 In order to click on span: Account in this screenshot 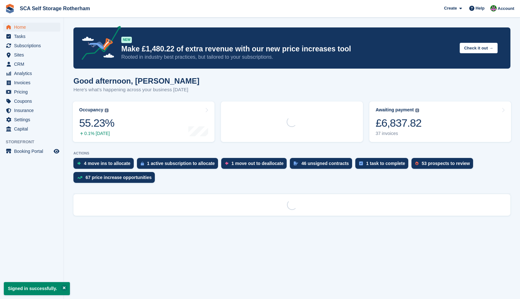, I will do `click(505, 9)`.